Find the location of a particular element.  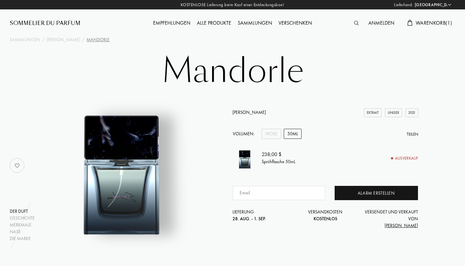

div: Volumen: is located at coordinates (245, 134).